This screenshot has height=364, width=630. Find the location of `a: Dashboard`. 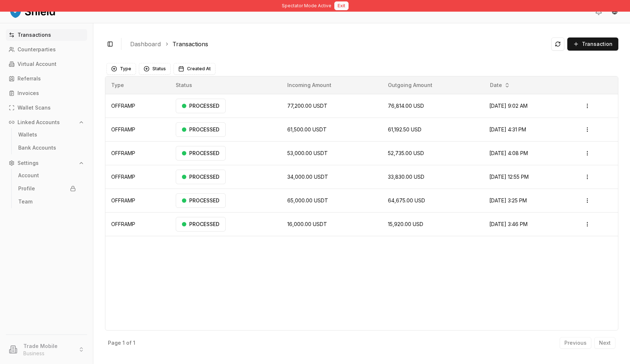

a: Dashboard is located at coordinates (145, 44).